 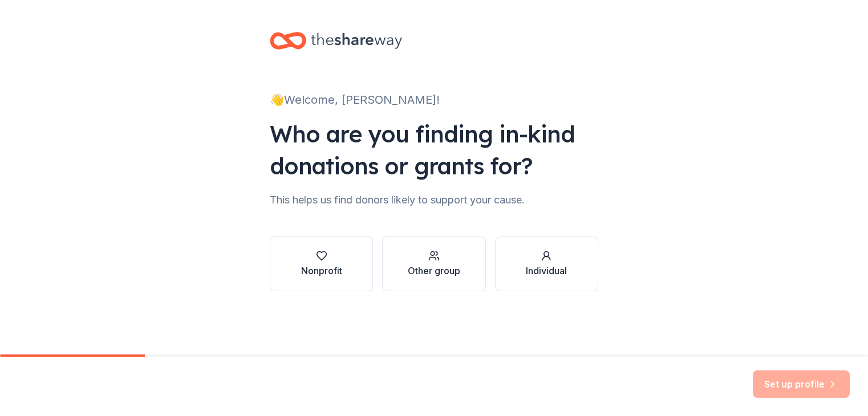 I want to click on button: Nonprofit, so click(x=321, y=264).